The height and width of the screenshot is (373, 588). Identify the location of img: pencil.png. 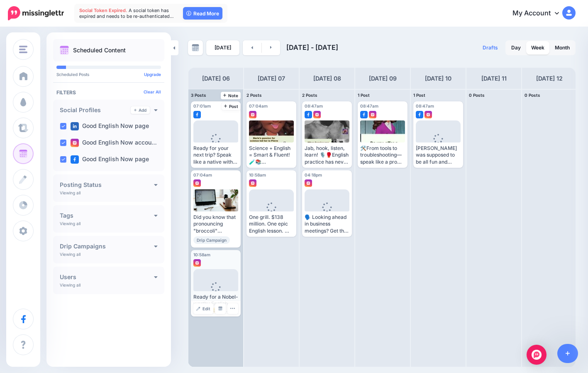
(199, 308).